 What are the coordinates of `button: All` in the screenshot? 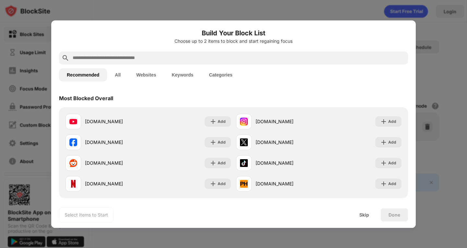 It's located at (118, 75).